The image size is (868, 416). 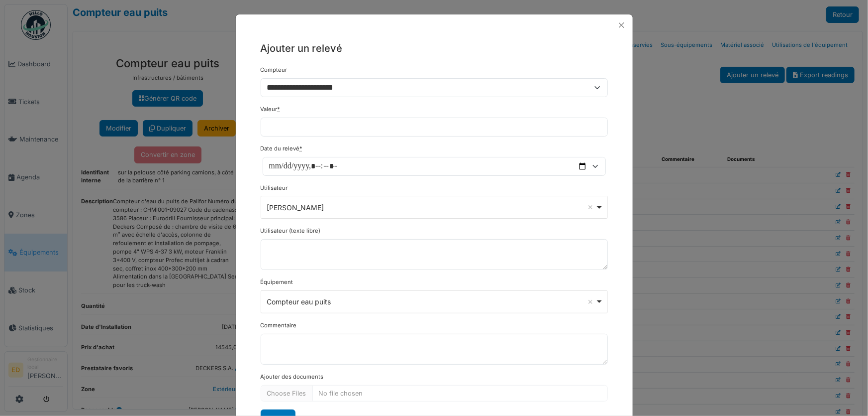 I want to click on label: Utilisateur (texte libre), so click(x=291, y=231).